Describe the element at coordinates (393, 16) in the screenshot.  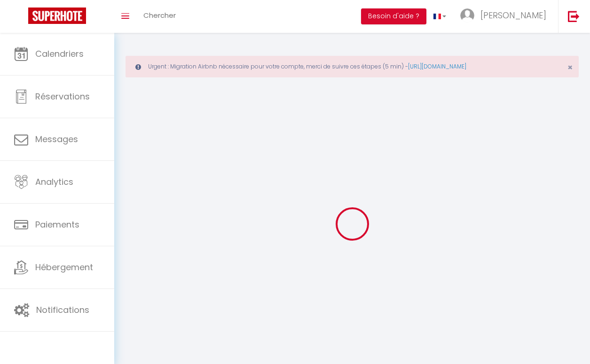
I see `button: Besoin d'aide ?` at that location.